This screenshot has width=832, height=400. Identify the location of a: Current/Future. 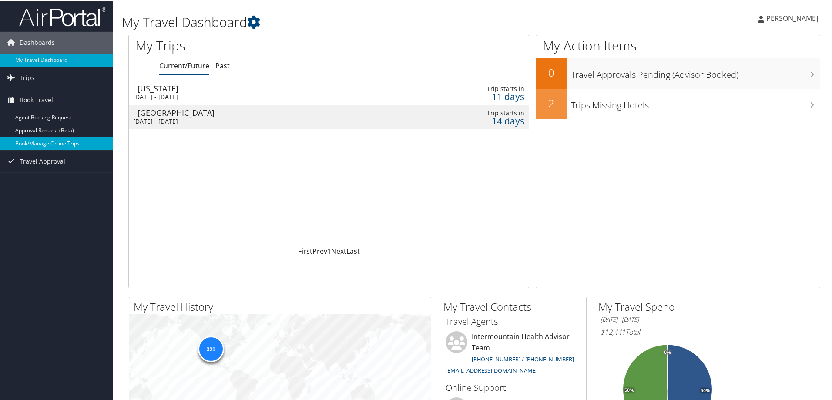
(184, 65).